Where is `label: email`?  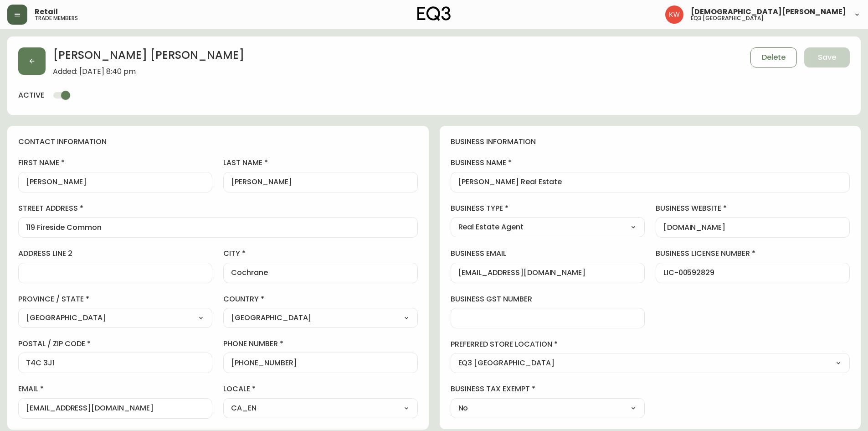
label: email is located at coordinates (115, 389).